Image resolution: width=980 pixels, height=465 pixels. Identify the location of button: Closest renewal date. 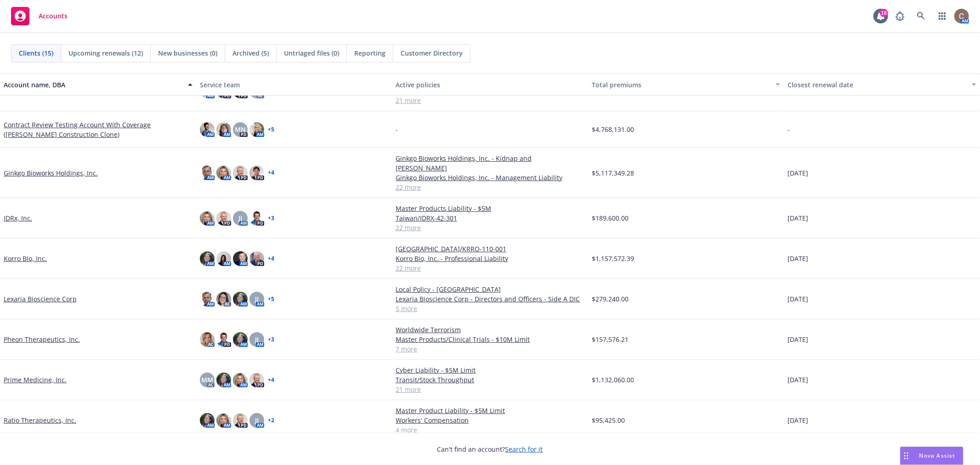
(882, 85).